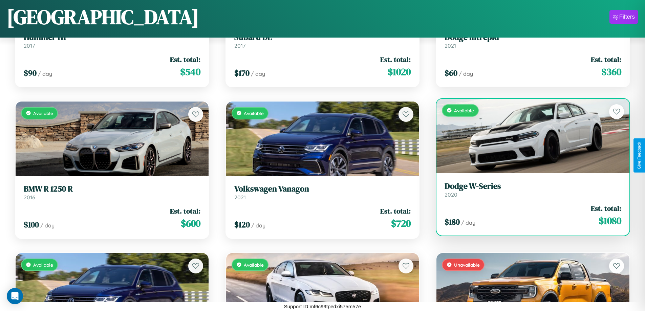 This screenshot has width=645, height=311. What do you see at coordinates (242, 73) in the screenshot?
I see `span: $ 170` at bounding box center [242, 73].